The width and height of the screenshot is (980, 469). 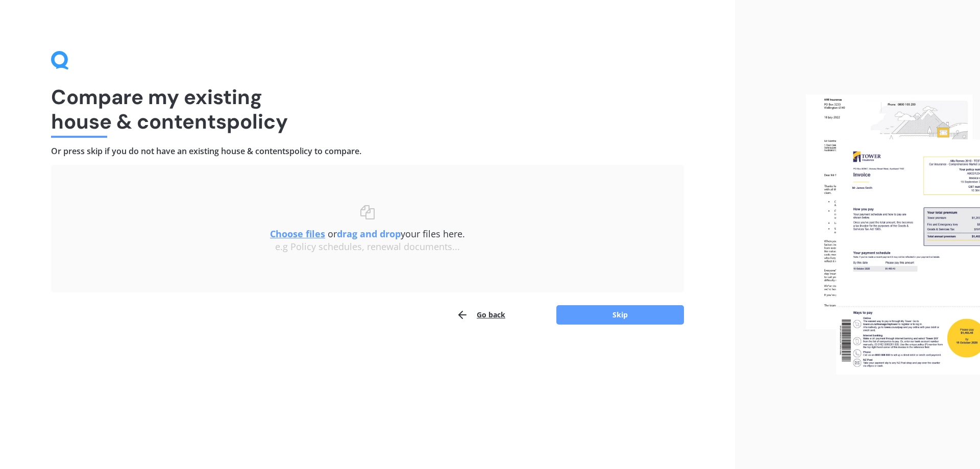 I want to click on h4: Or press skip if you do not have an existing house & contents policy to compare., so click(x=367, y=151).